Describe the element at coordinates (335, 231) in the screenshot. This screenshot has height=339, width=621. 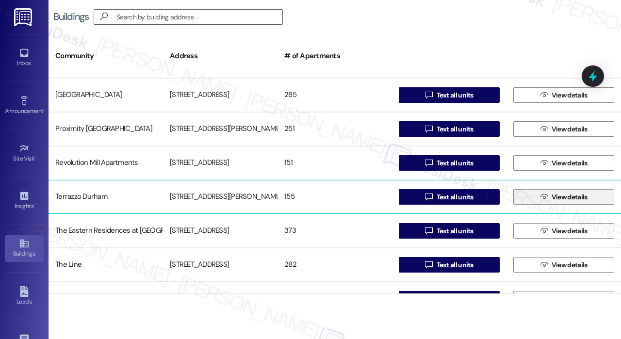
I see `div: 373` at that location.